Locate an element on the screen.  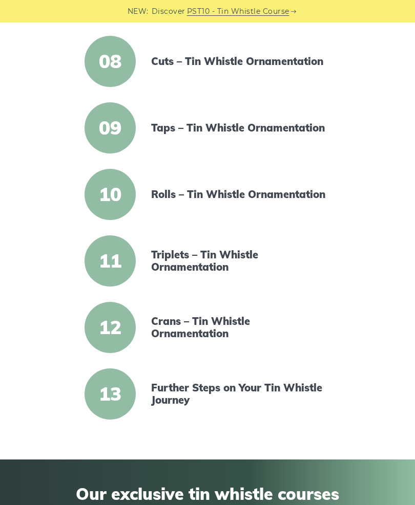
a: Further Steps on Your Tin Whistle Journey is located at coordinates (239, 394).